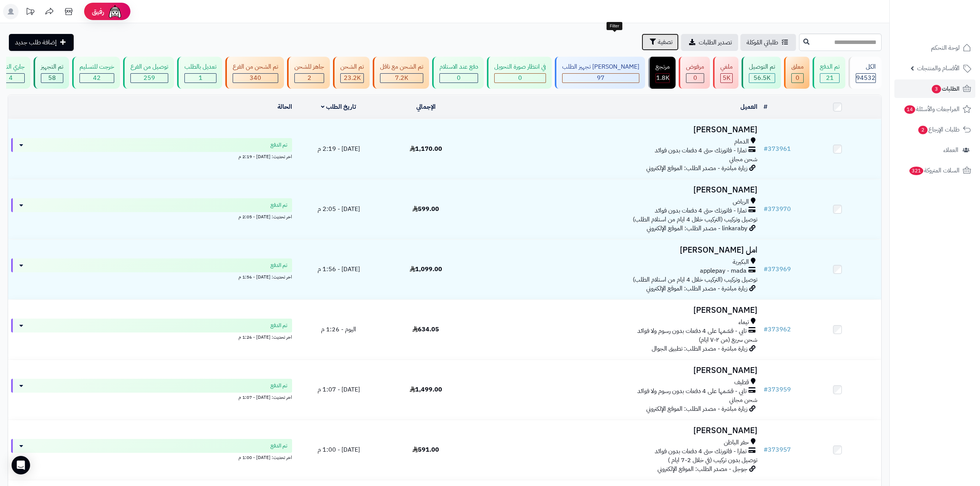 The image size is (980, 486). I want to click on span: 97, so click(600, 78).